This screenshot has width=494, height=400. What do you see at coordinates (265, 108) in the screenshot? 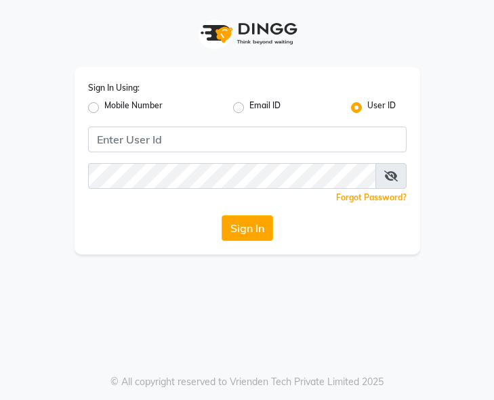
I see `label: Email ID` at bounding box center [265, 108].